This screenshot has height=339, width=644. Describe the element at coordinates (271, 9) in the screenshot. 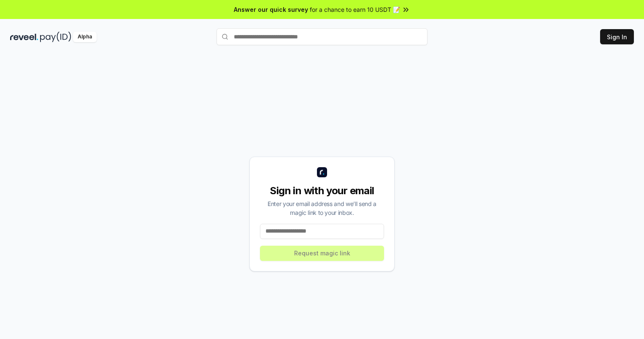

I see `span: Answer our quick survey` at that location.